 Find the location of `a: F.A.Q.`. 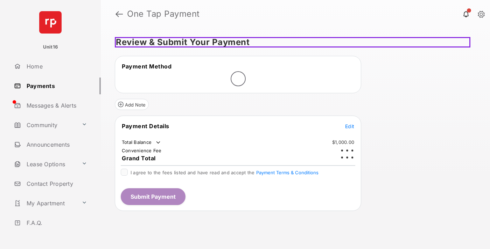

a: F.A.Q. is located at coordinates (56, 223).